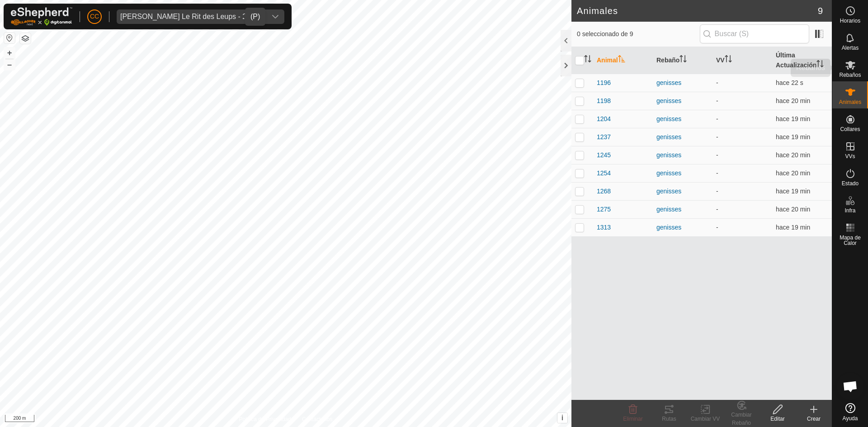  I want to click on div: Crear, so click(814, 419).